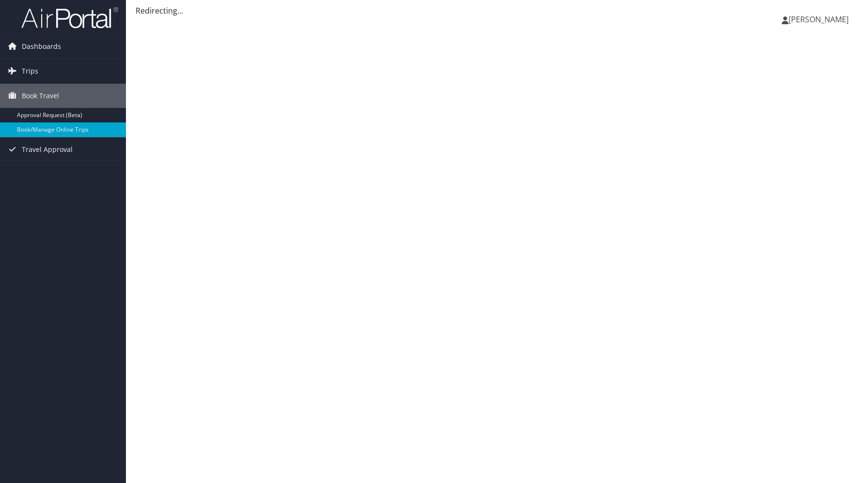 This screenshot has height=483, width=868. What do you see at coordinates (41, 46) in the screenshot?
I see `span: Dashboards` at bounding box center [41, 46].